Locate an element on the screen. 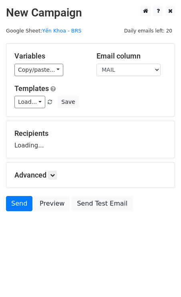  a: Preview is located at coordinates (52, 204).